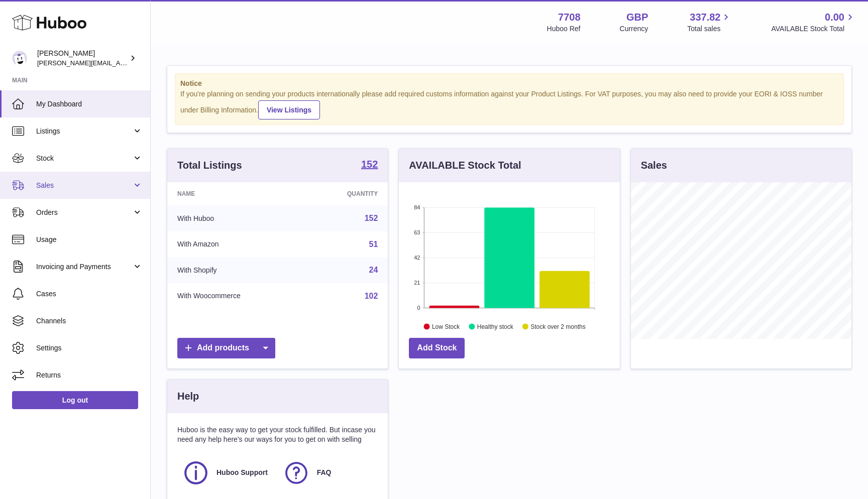 This screenshot has width=868, height=499. I want to click on img: victor@erbology.co, so click(20, 58).